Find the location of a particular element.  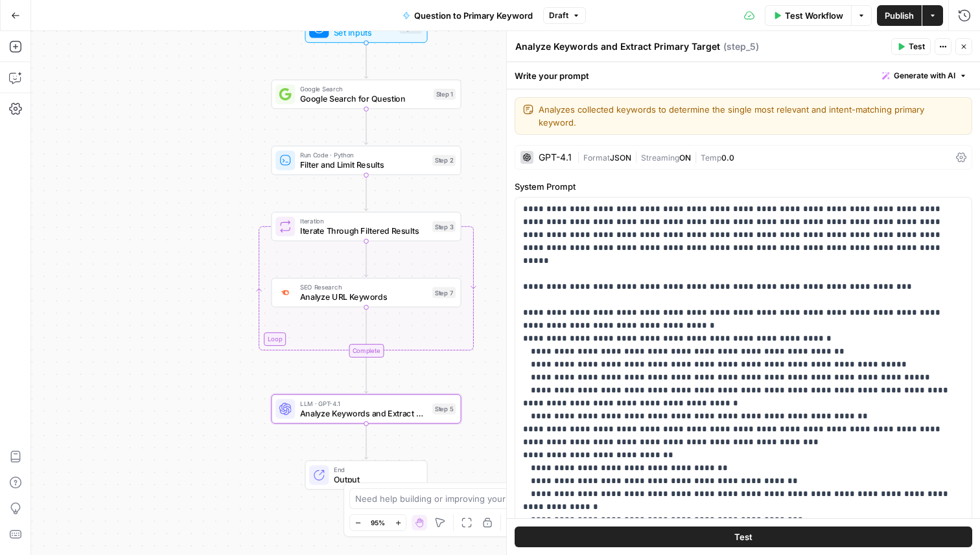

span: JSON is located at coordinates (620, 158).